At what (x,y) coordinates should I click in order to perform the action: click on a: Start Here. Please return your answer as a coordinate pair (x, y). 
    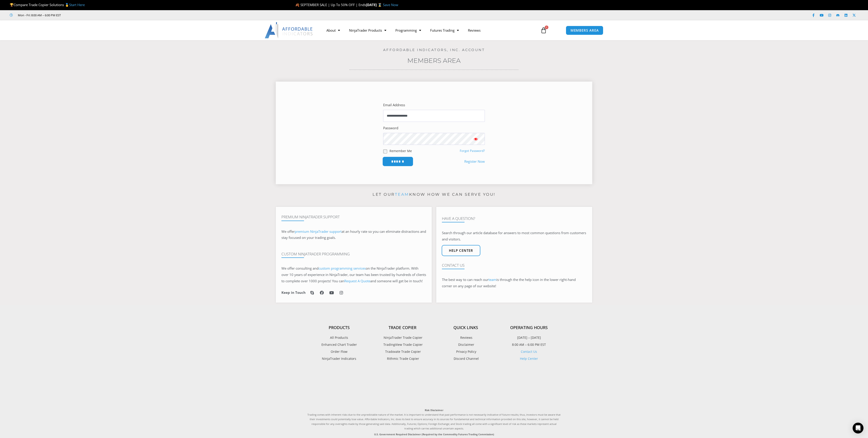
    Looking at the image, I should click on (77, 5).